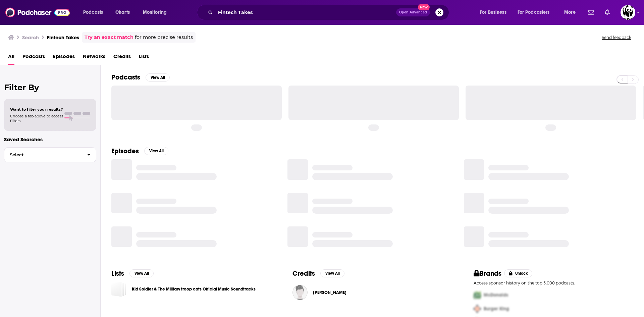  I want to click on a: Episodes, so click(64, 58).